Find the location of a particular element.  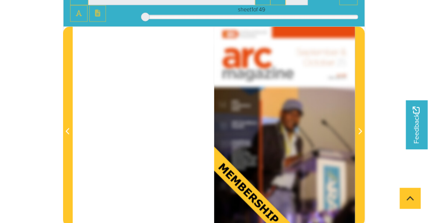

a: Would you like to provide feedback? is located at coordinates (417, 125).